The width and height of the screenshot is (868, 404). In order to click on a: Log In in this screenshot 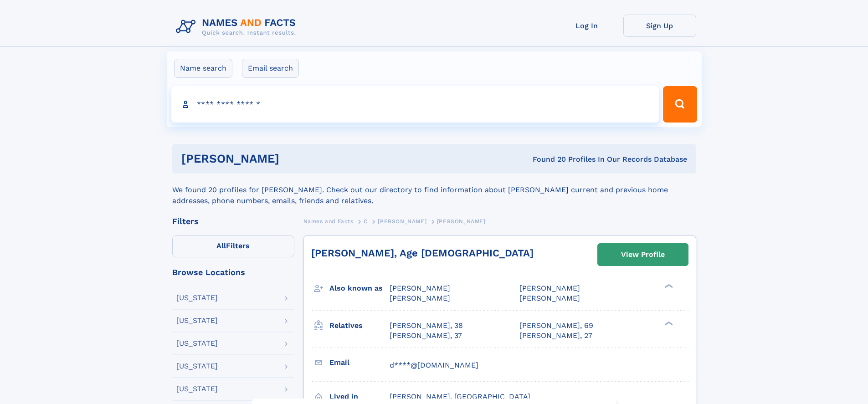, I will do `click(587, 26)`.